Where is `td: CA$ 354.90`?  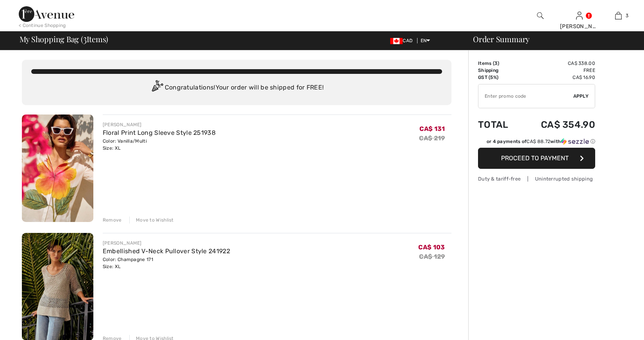
td: CA$ 354.90 is located at coordinates (557, 125).